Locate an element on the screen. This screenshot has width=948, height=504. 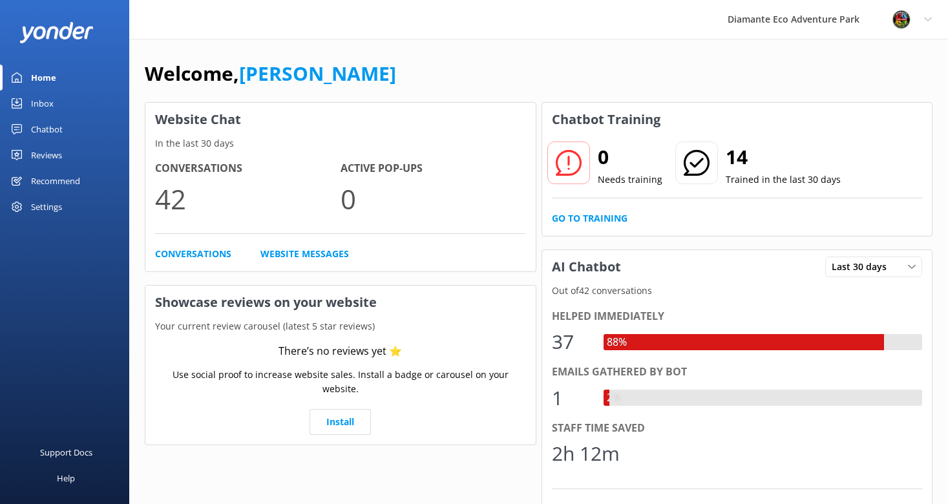
p: Needs training is located at coordinates (630, 180).